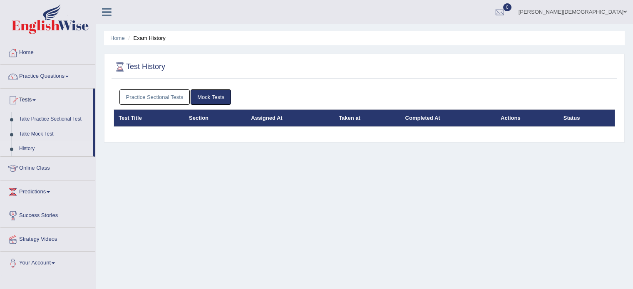 This screenshot has width=633, height=289. Describe the element at coordinates (149, 118) in the screenshot. I see `th: Test Title` at that location.